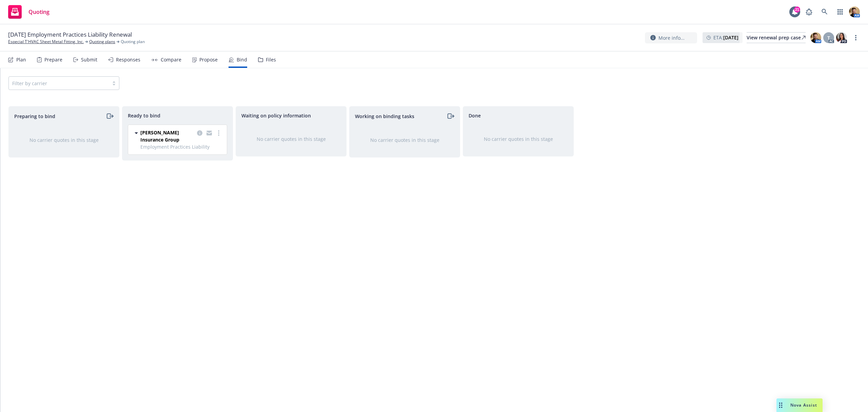  I want to click on a: Especial T'HVAC Sheet Metal Fitting, Inc., so click(46, 42).